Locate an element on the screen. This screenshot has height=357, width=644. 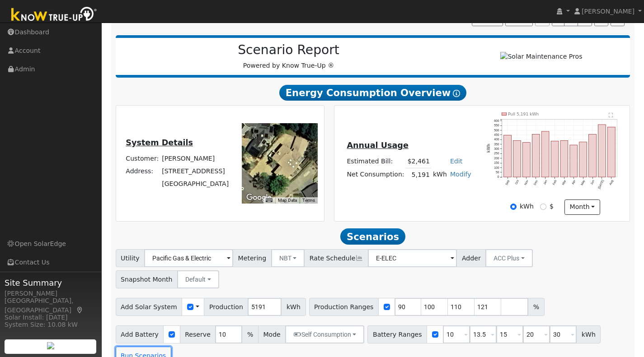
div: Powered by Know True-Up ® is located at coordinates (289, 56).